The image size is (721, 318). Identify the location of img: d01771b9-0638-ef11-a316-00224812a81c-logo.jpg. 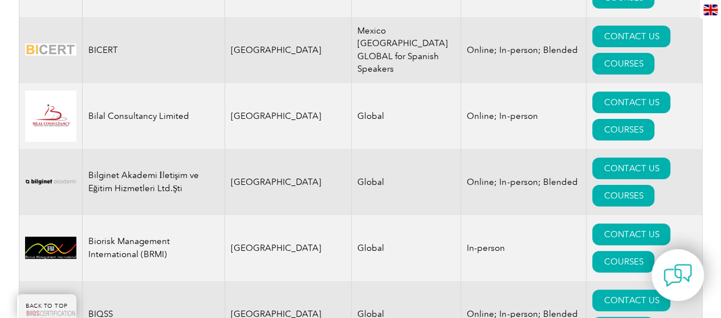
(51, 248).